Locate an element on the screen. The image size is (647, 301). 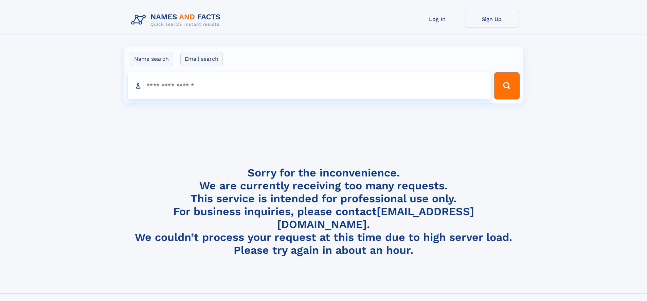
a: Sign Up is located at coordinates (492, 19).